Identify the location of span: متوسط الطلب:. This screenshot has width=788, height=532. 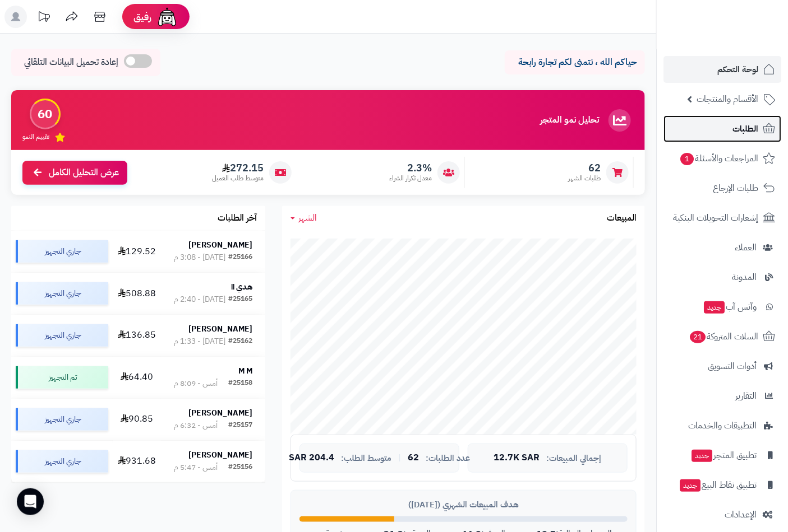
(366, 458).